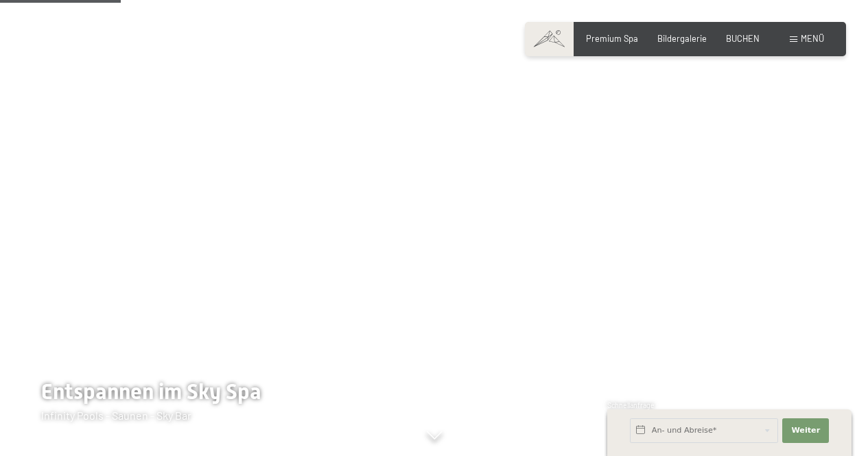  Describe the element at coordinates (631, 405) in the screenshot. I see `span: Schnellanfrage` at that location.